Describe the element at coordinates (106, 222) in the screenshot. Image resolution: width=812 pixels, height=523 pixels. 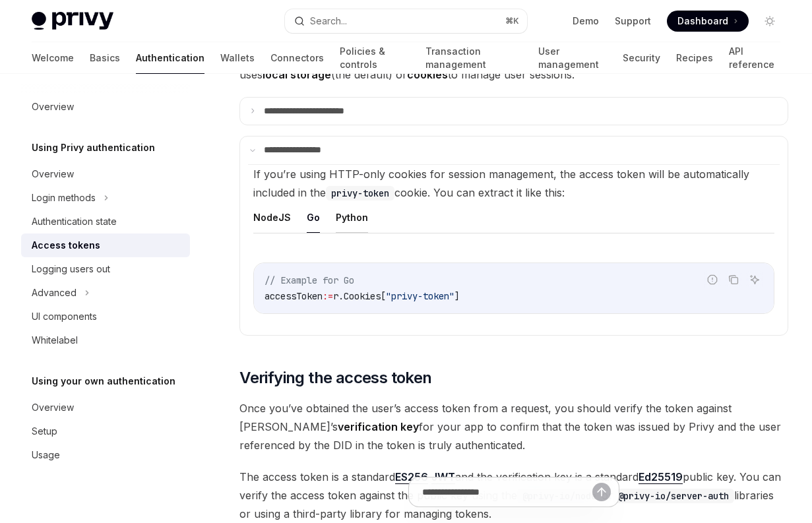
I see `a: Authentication state` at that location.